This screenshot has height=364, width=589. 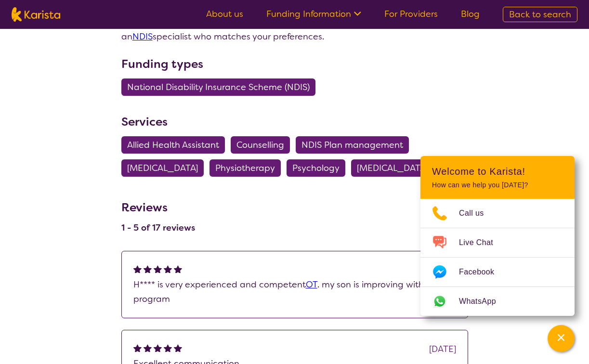 What do you see at coordinates (158, 228) in the screenshot?
I see `h4: 1 - 5 of 17 reviews` at bounding box center [158, 228].